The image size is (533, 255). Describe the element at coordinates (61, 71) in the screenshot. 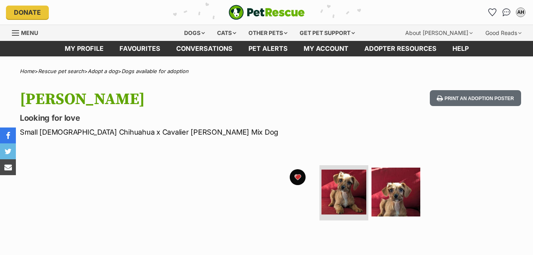

I see `a: Rescue pet search` at that location.